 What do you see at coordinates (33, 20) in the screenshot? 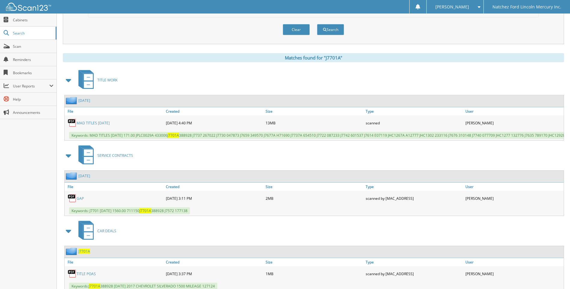
I see `span: Cabinets` at bounding box center [33, 20].